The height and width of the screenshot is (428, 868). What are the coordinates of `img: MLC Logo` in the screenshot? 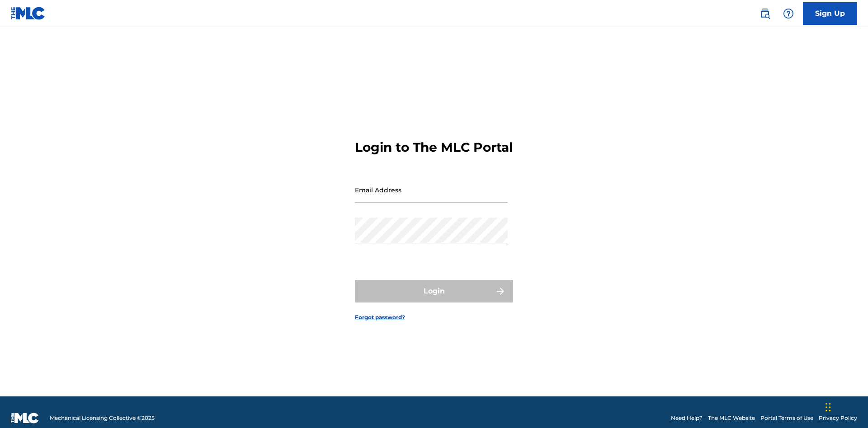 It's located at (28, 13).